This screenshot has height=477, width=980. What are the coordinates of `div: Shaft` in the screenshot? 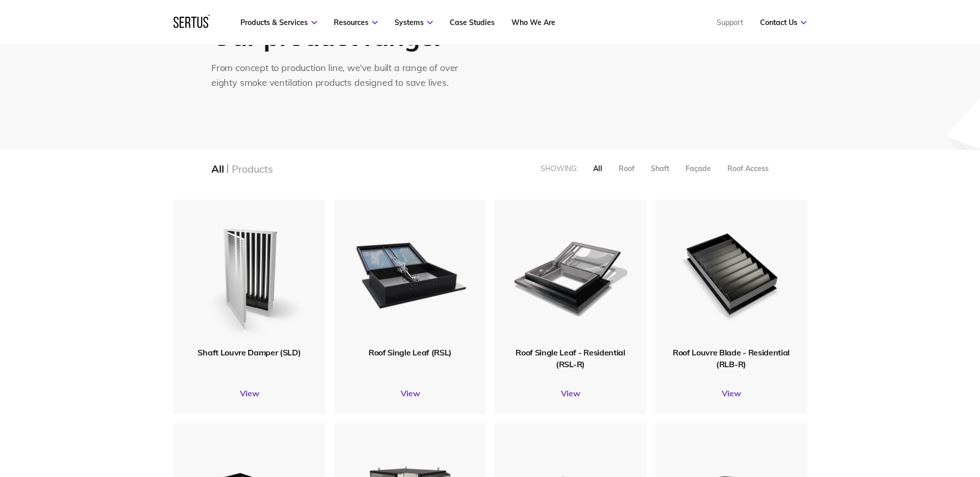 It's located at (660, 168).